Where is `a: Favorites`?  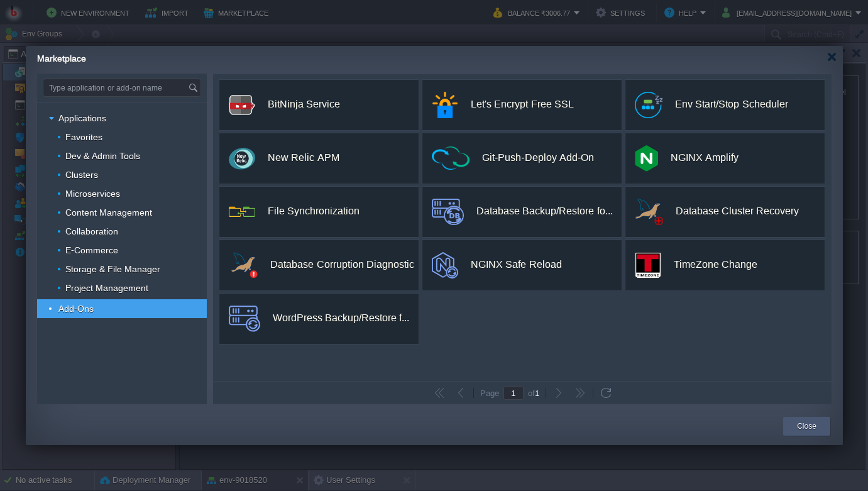
a: Favorites is located at coordinates (85, 137).